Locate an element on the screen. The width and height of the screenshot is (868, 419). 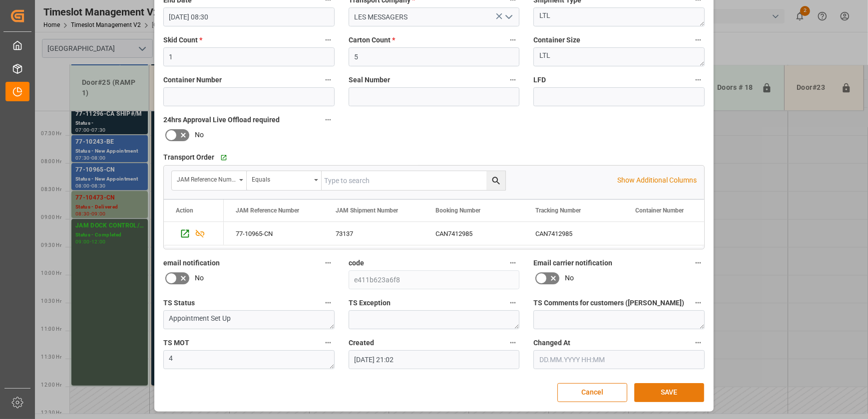
button: TS Exception is located at coordinates (513, 303).